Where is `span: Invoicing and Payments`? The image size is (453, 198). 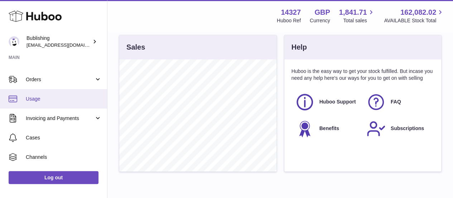
span: Invoicing and Payments is located at coordinates (60, 118).